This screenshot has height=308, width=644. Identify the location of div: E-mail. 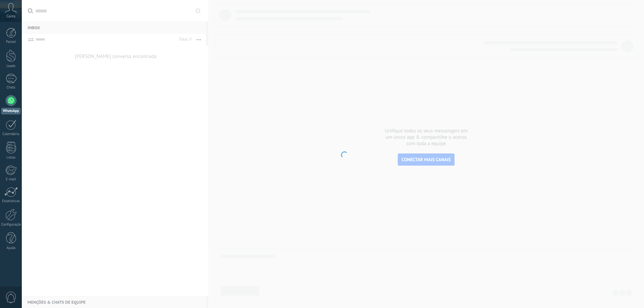
(11, 179).